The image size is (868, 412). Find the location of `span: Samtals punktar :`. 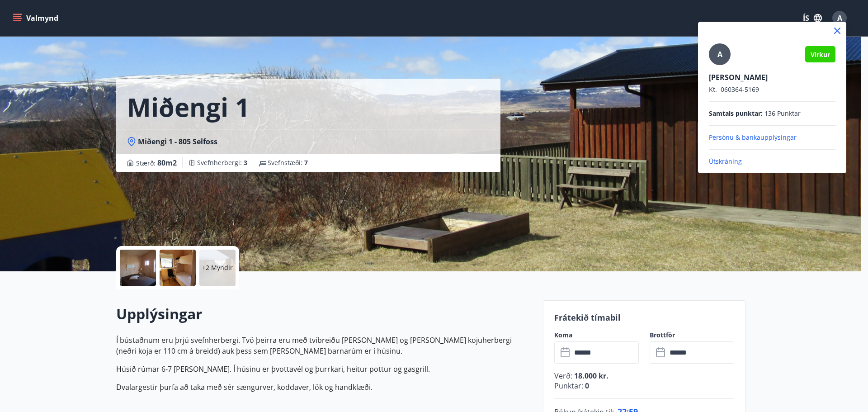

span: Samtals punktar : is located at coordinates (736, 114).